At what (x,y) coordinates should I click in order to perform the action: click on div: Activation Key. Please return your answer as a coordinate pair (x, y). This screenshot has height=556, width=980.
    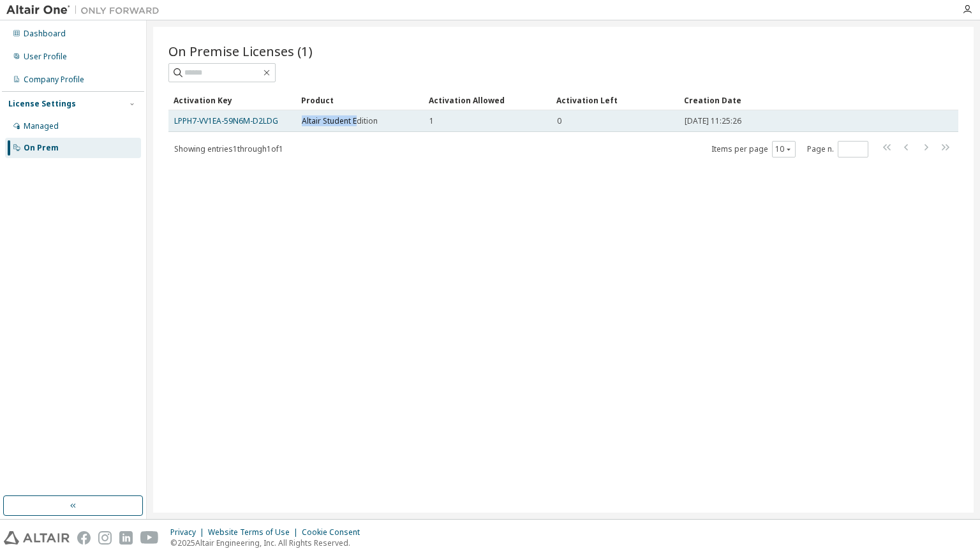
    Looking at the image, I should click on (233, 100).